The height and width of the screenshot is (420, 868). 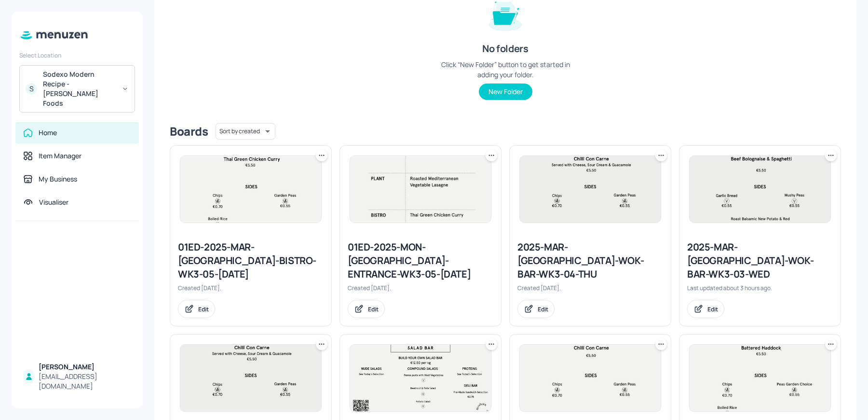 I want to click on img: 2025-08-27-1756279647741lanlhely2pg.jpeg, so click(x=760, y=189).